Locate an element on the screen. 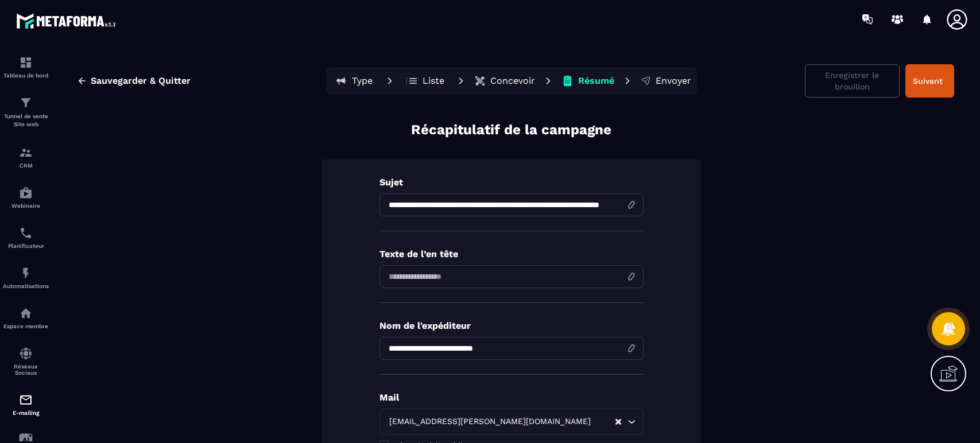 The width and height of the screenshot is (980, 443). button: Suivant is located at coordinates (929, 81).